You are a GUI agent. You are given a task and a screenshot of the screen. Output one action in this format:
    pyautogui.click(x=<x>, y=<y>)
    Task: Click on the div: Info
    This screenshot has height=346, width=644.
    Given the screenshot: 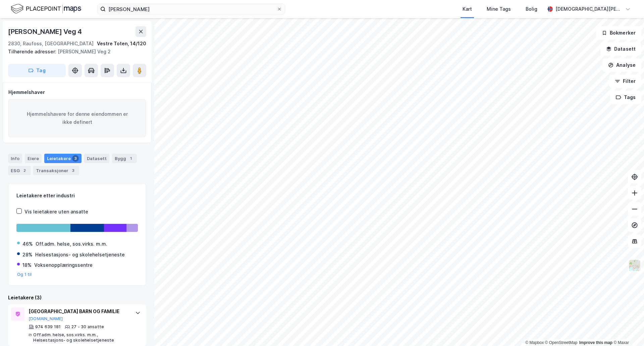 What is the action you would take?
    pyautogui.click(x=15, y=158)
    